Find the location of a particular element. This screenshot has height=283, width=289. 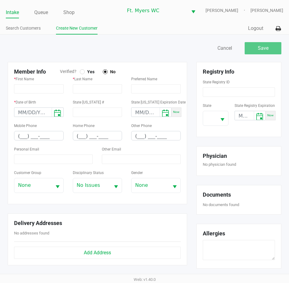

h5: Documents is located at coordinates (238, 195).